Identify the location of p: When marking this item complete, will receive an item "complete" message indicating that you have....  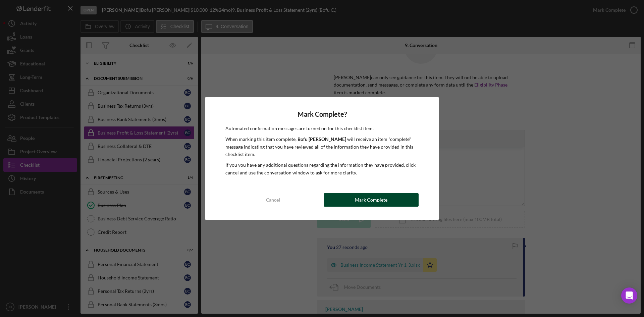
(322, 146).